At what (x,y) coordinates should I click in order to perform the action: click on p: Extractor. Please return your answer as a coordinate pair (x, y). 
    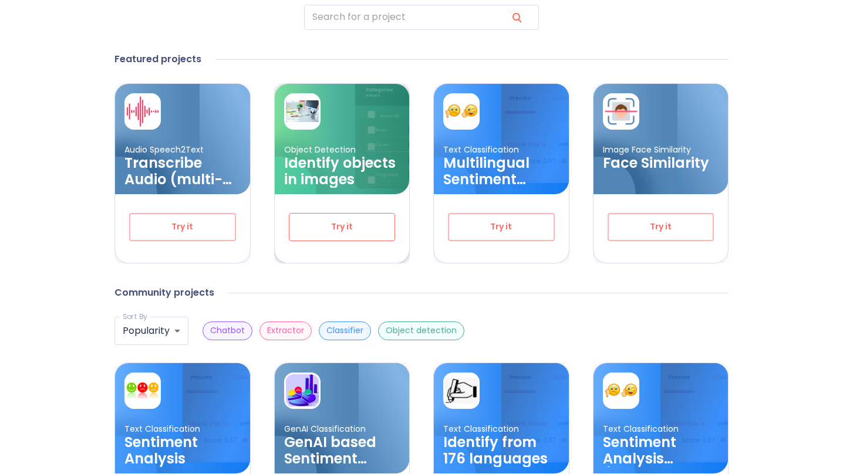
    Looking at the image, I should click on (285, 330).